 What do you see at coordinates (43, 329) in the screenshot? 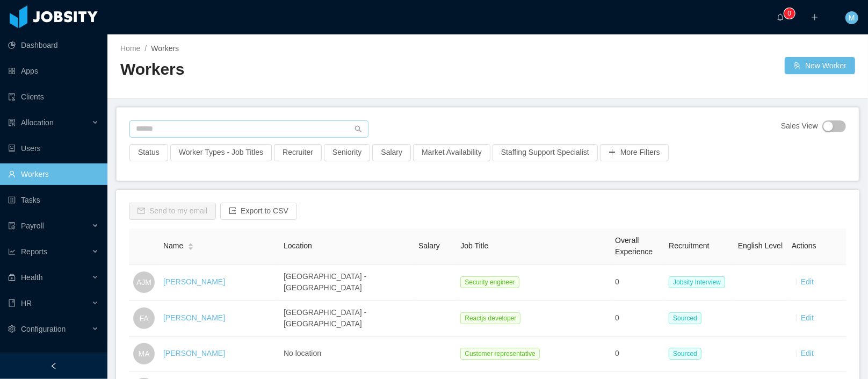
I see `span: Configuration` at bounding box center [43, 329].